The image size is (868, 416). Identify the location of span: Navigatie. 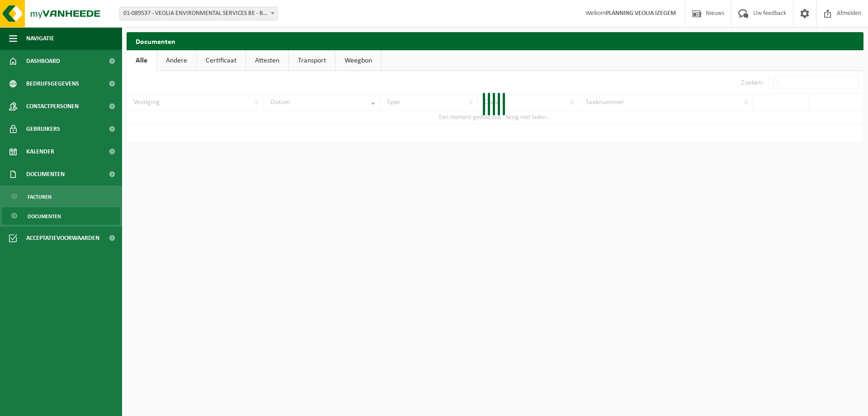
(41, 39).